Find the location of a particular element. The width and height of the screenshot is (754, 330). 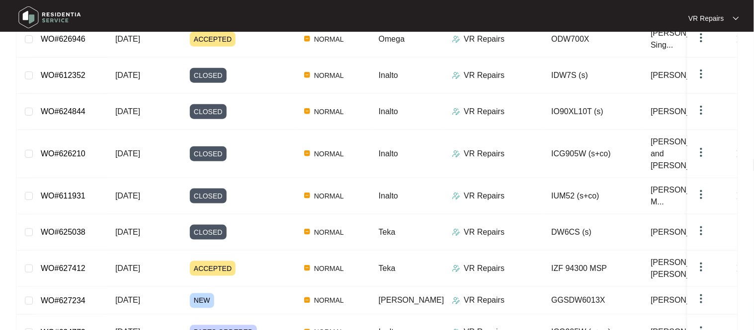

a: WO#627234 is located at coordinates (63, 301).